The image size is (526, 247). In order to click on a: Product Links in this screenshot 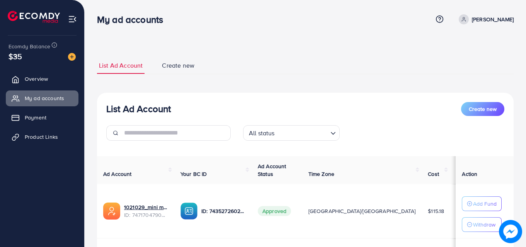, I will do `click(42, 137)`.